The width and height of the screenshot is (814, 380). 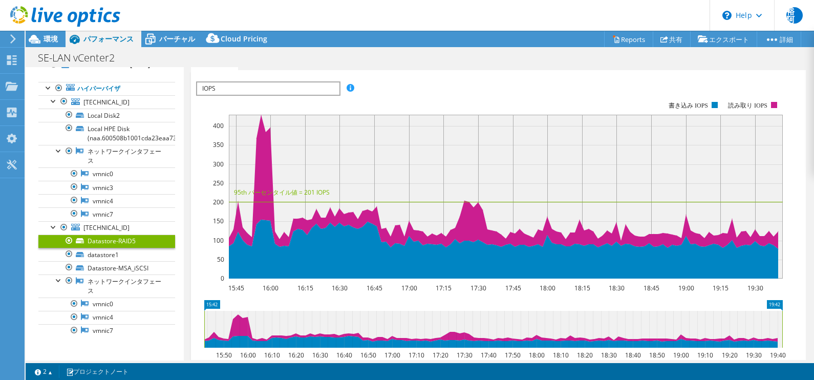 What do you see at coordinates (177, 38) in the screenshot?
I see `span: バーチャル` at bounding box center [177, 38].